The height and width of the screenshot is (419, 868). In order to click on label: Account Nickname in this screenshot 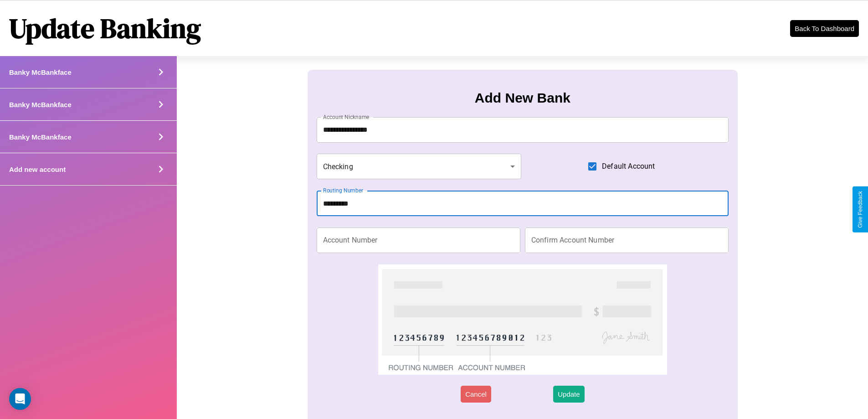, I will do `click(346, 117)`.